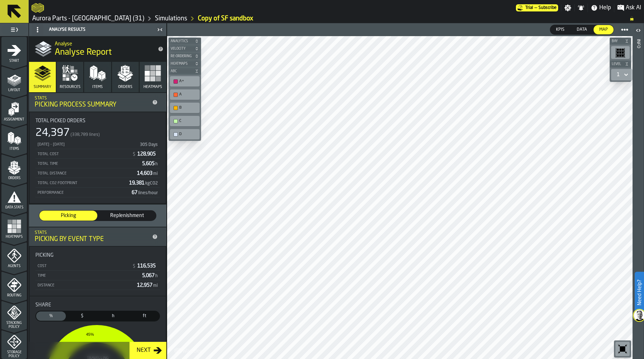  Describe the element at coordinates (92, 240) in the screenshot. I see `div: Picking by event type` at that location.